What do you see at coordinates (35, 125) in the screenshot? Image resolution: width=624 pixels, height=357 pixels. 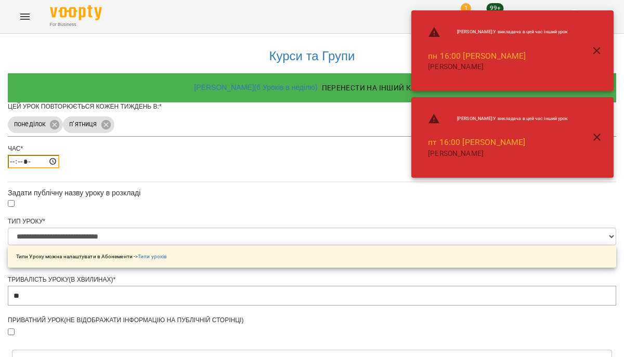 I see `div: понеділок` at bounding box center [35, 125].